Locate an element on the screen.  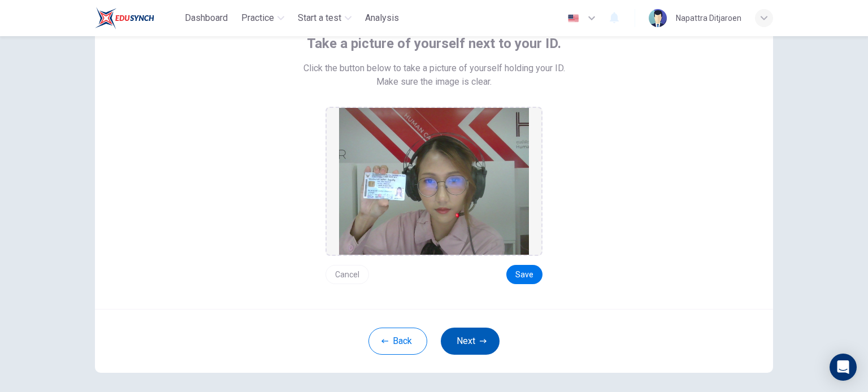
button: Next is located at coordinates (470, 341).